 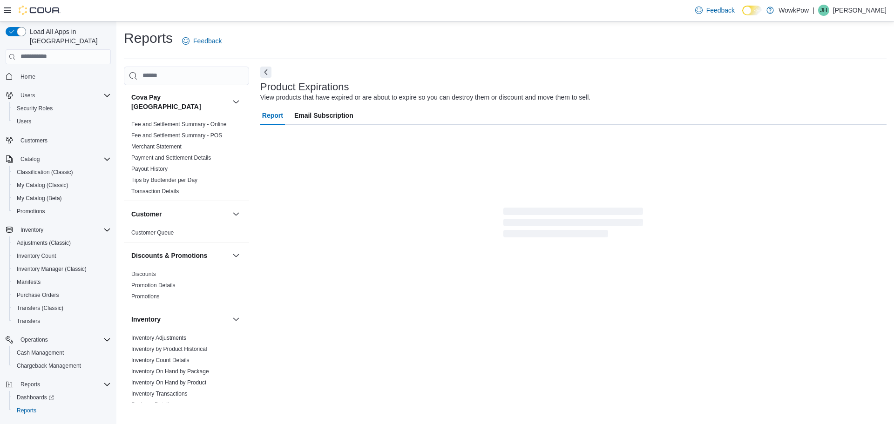 I want to click on span: Catalog, so click(x=64, y=159).